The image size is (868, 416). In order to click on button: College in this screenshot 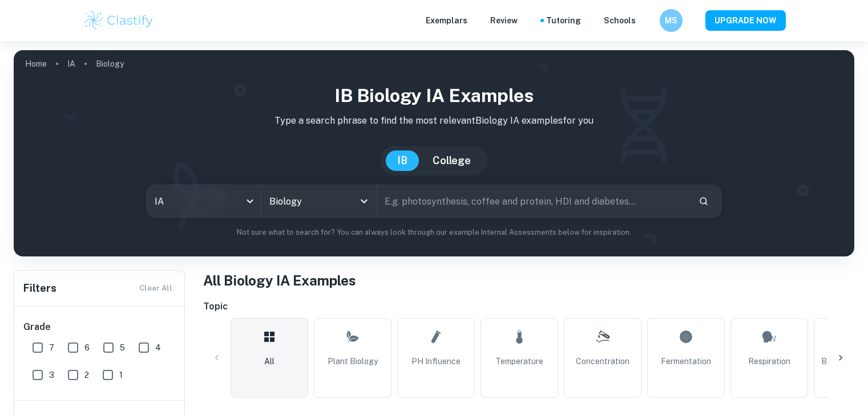, I will do `click(452, 161)`.